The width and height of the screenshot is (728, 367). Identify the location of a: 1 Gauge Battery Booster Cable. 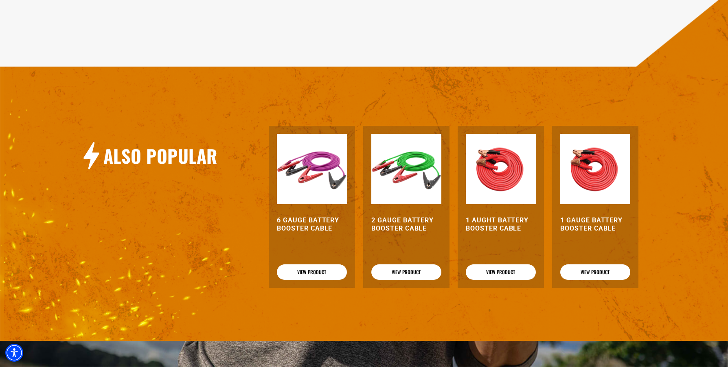
(596, 224).